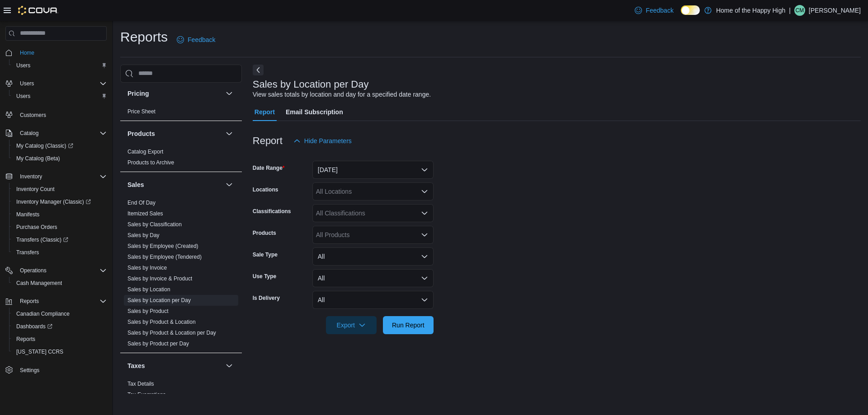 This screenshot has width=868, height=415. Describe the element at coordinates (60, 190) in the screenshot. I see `span: Inventory Count` at that location.